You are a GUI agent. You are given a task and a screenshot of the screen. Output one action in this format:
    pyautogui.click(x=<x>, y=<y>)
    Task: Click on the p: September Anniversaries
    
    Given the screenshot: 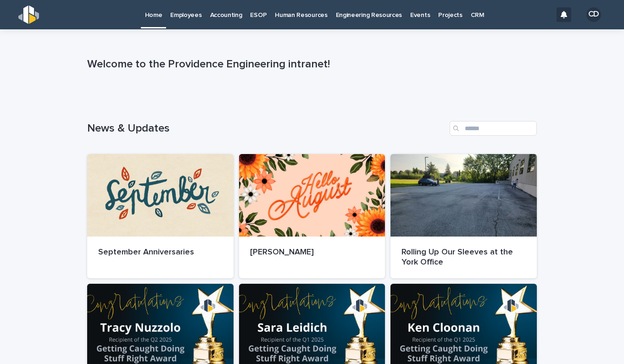 What is the action you would take?
    pyautogui.click(x=160, y=252)
    